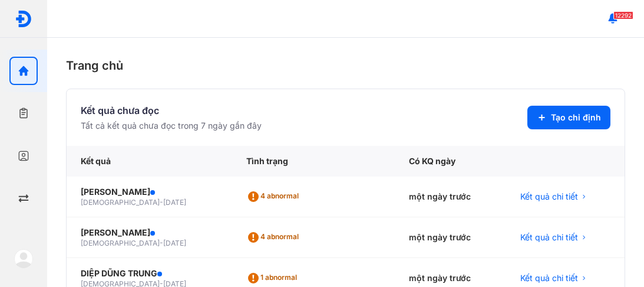 The width and height of the screenshot is (644, 287). Describe the element at coordinates (345, 65) in the screenshot. I see `div: Trang chủ` at that location.